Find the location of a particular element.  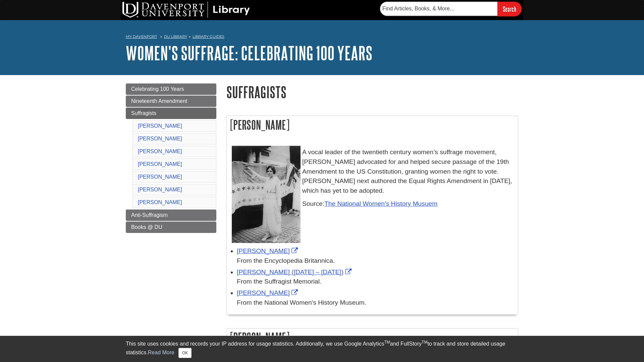

span: Celebrating 100 Years is located at coordinates (158, 89).